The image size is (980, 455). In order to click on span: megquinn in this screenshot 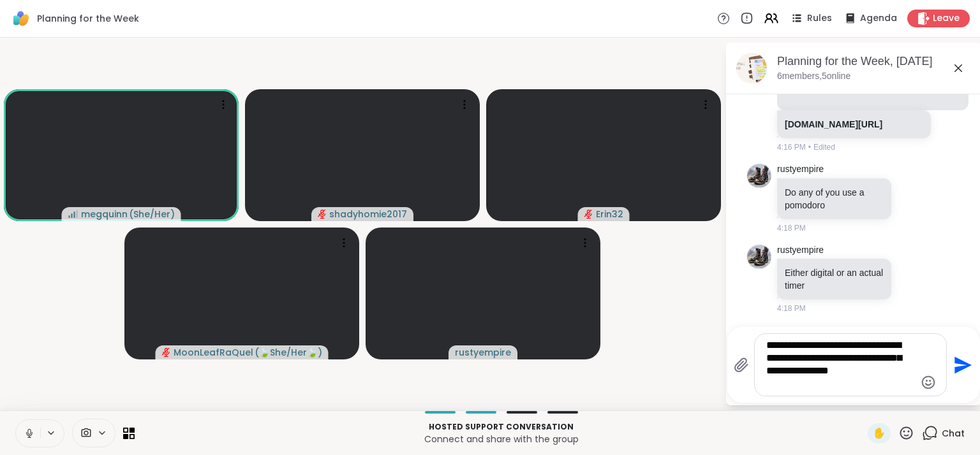, I will do `click(104, 214)`.